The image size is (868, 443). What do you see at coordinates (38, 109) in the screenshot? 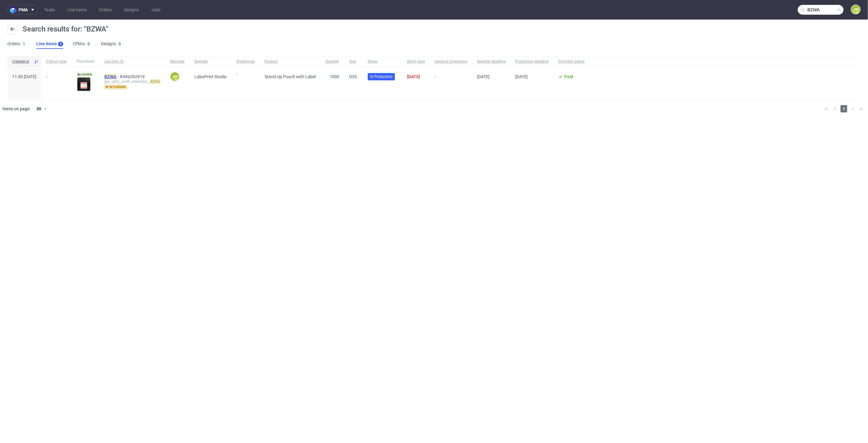
I see `div: 30` at bounding box center [38, 109].